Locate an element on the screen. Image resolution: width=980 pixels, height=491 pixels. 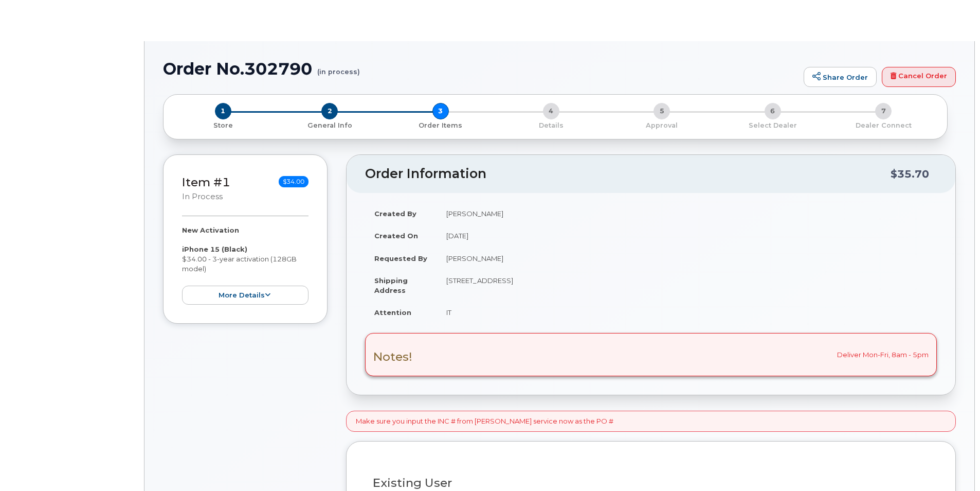
strong: Created By is located at coordinates (396, 213).